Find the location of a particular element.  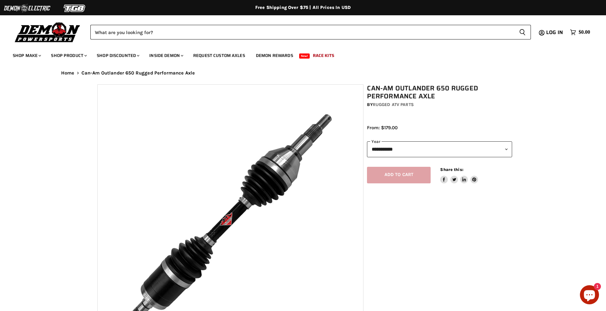

a: $0.00 is located at coordinates (580, 32).